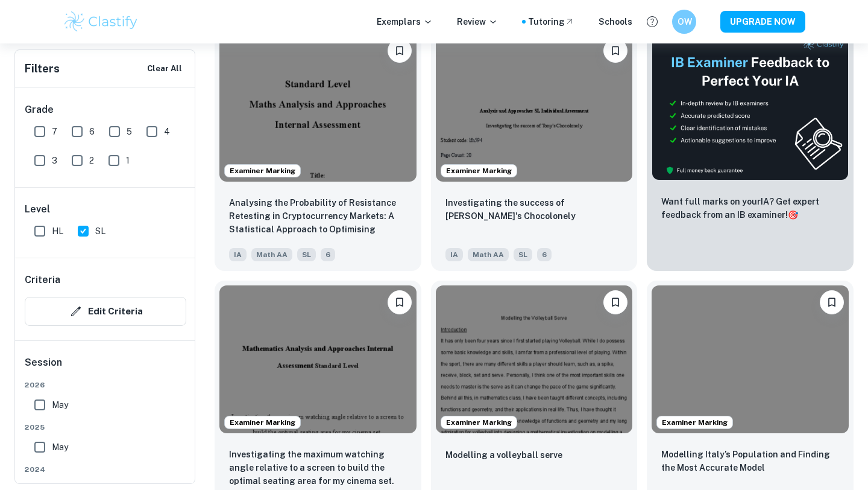 The image size is (868, 490). Describe the element at coordinates (750, 107) in the screenshot. I see `img: Thumbnail` at that location.